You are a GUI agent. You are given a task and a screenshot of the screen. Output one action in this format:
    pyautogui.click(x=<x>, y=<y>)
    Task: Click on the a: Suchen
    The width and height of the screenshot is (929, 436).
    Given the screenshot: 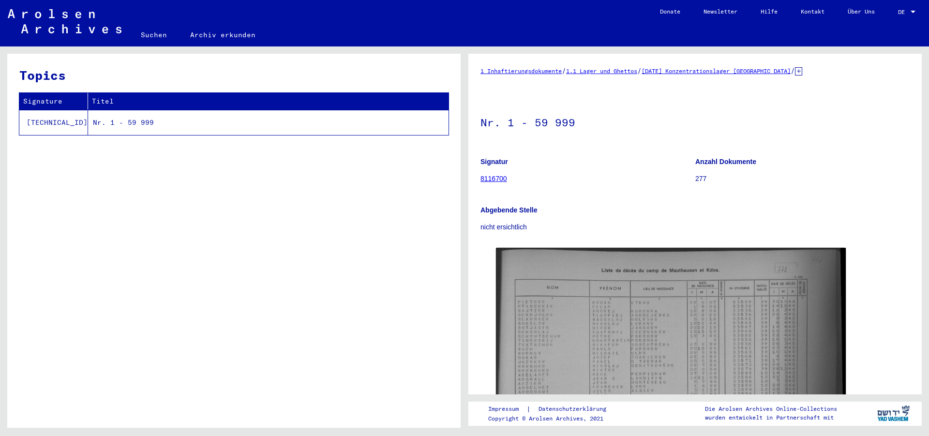 What is the action you would take?
    pyautogui.click(x=154, y=35)
    